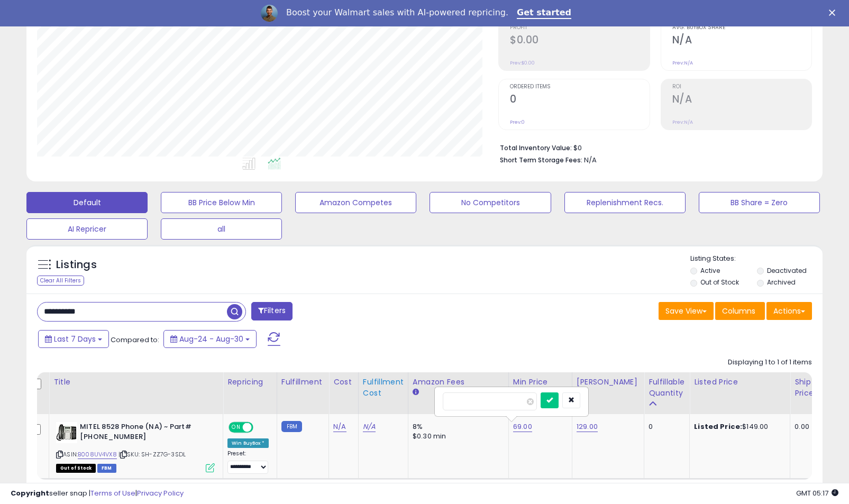  Describe the element at coordinates (834, 13) in the screenshot. I see `div: Close` at that location.